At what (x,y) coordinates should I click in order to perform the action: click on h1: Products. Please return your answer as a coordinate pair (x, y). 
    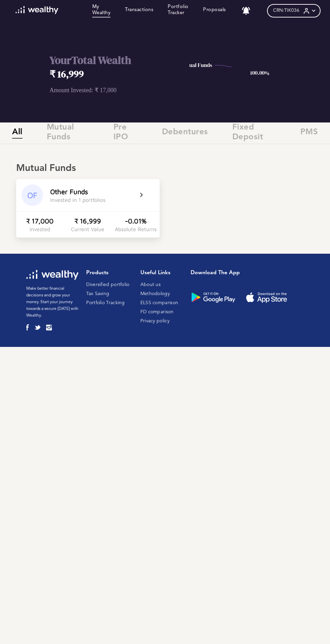
    Looking at the image, I should click on (108, 273).